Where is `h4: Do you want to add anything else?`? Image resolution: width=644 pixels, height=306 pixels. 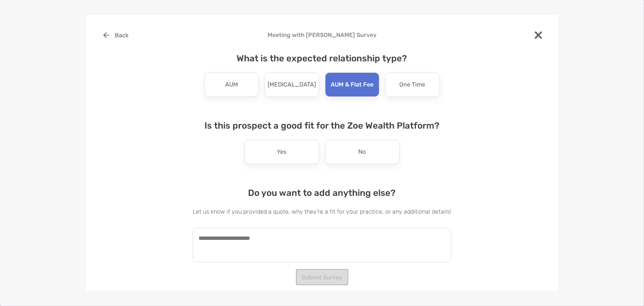
h4: Do you want to add anything else? is located at coordinates (322, 193).